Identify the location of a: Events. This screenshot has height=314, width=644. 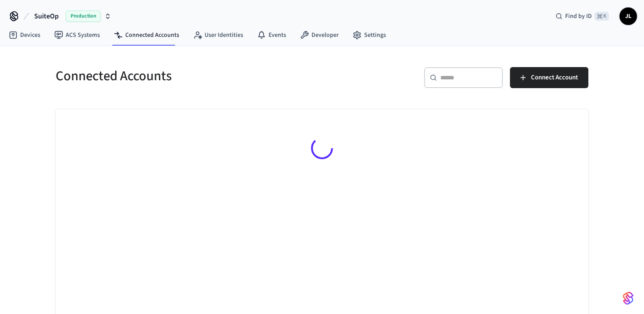
(272, 35).